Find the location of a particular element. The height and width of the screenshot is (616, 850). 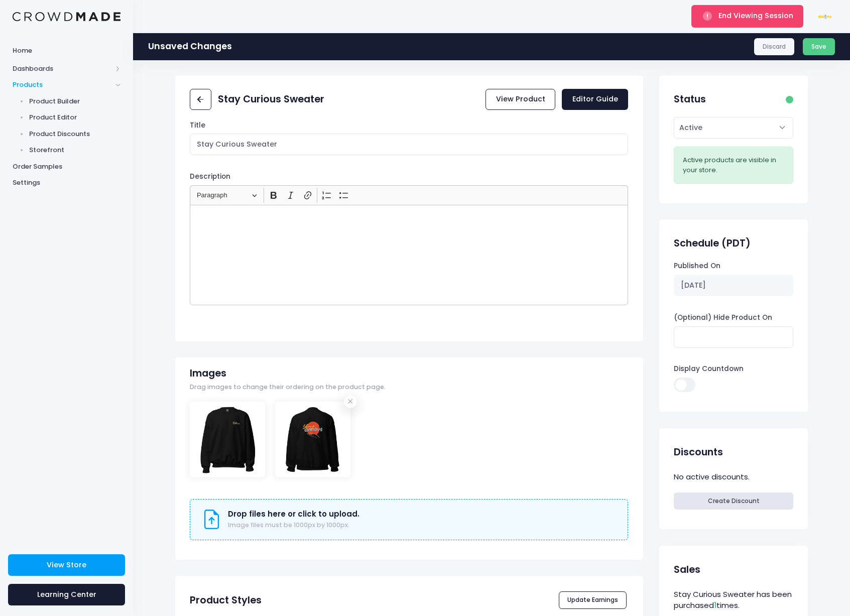

button: Paragraph is located at coordinates (227, 196).